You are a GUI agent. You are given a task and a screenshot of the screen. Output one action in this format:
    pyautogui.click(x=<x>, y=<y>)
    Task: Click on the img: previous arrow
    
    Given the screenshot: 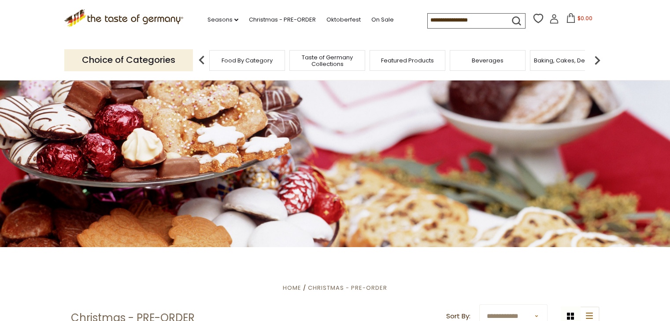 What is the action you would take?
    pyautogui.click(x=202, y=60)
    